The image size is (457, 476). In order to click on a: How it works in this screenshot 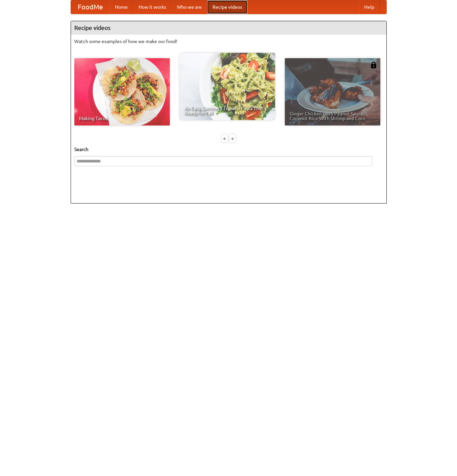, I will do `click(152, 7)`.